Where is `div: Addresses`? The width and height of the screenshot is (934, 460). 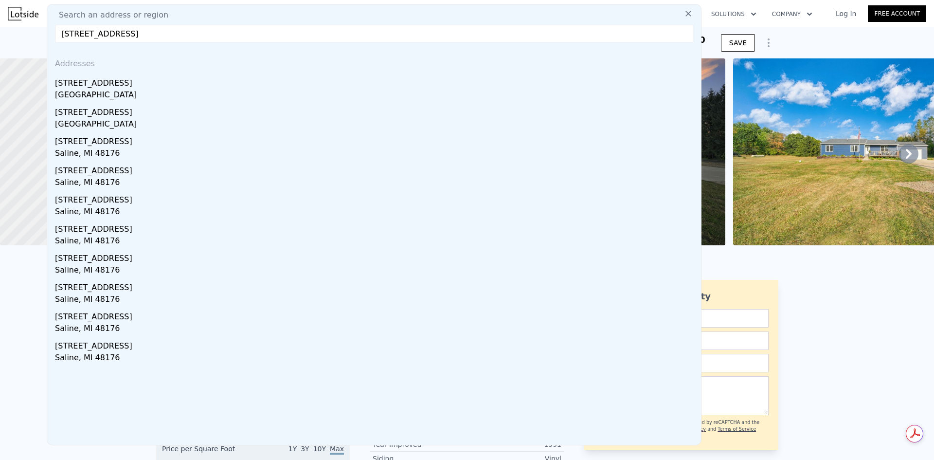
div: Addresses is located at coordinates (374, 62).